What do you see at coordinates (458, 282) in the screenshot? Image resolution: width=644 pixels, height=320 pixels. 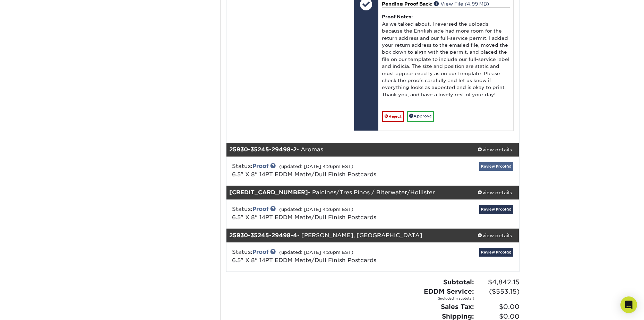 I see `strong: Subtotal:` at bounding box center [458, 282].